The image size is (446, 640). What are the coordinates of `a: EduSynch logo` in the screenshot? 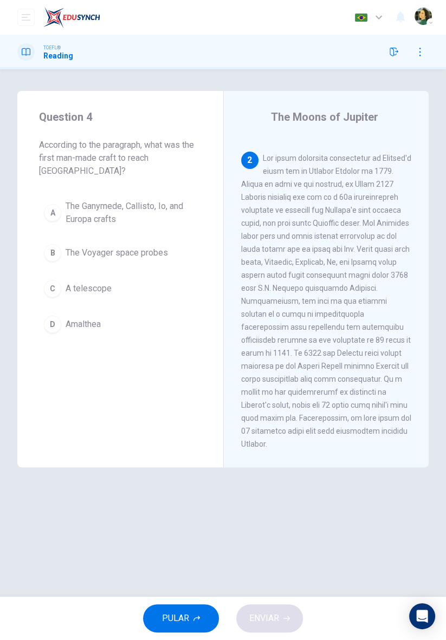 It's located at (71, 17).